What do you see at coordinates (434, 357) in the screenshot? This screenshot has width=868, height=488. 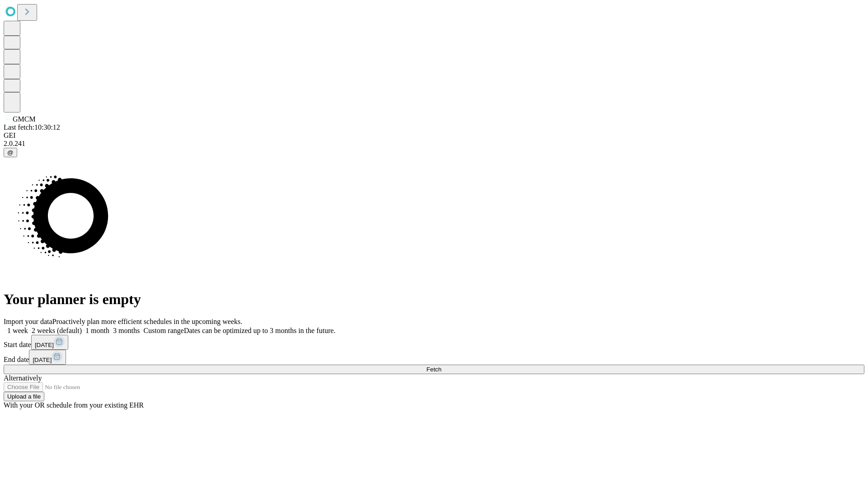 I see `div: End date` at bounding box center [434, 357].